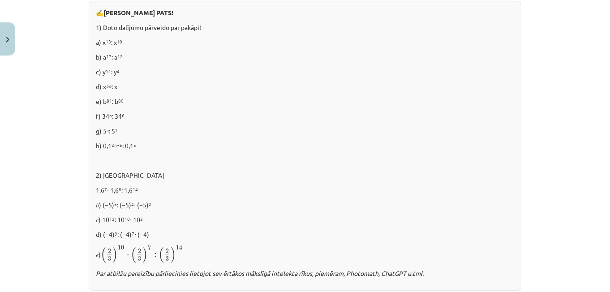 The width and height of the screenshot is (610, 292). I want to click on p: e) b : b, so click(305, 101).